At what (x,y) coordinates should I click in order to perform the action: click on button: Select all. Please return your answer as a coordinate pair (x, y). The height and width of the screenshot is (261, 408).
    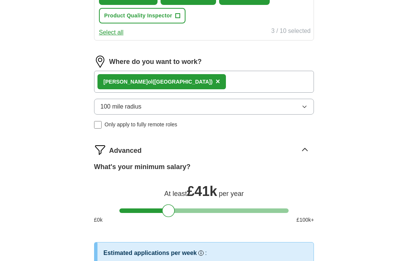
    Looking at the image, I should click on (111, 33).